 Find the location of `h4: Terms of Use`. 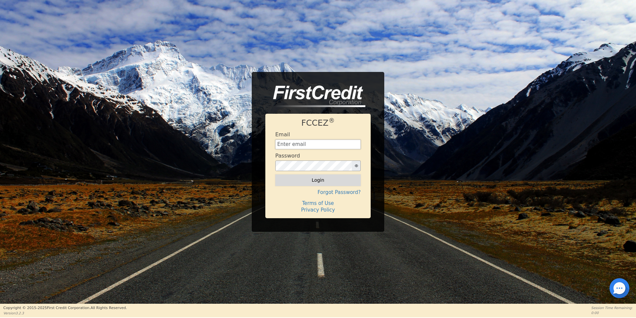

h4: Terms of Use is located at coordinates (318, 203).